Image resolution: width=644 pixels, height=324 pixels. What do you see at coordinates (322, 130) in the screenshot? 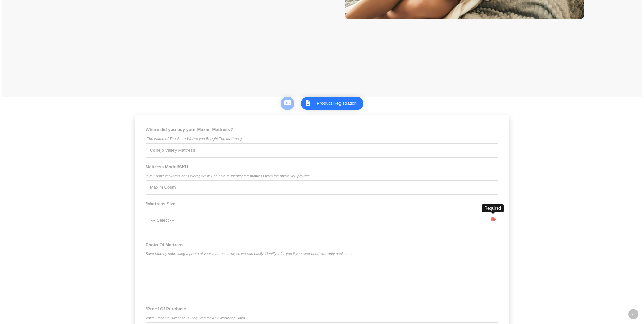
I see `span: Where did you buy your Maxim Mattress?` at bounding box center [322, 130].